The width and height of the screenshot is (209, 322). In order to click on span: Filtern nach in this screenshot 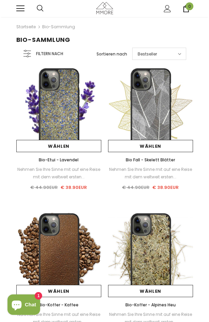, I will do `click(50, 54)`.